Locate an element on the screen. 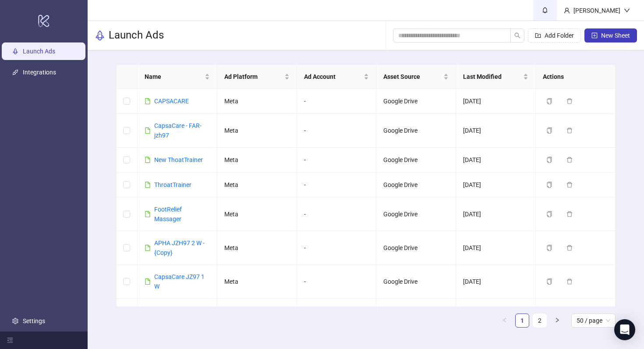 This screenshot has width=644, height=349. a: 2 is located at coordinates (540, 320).